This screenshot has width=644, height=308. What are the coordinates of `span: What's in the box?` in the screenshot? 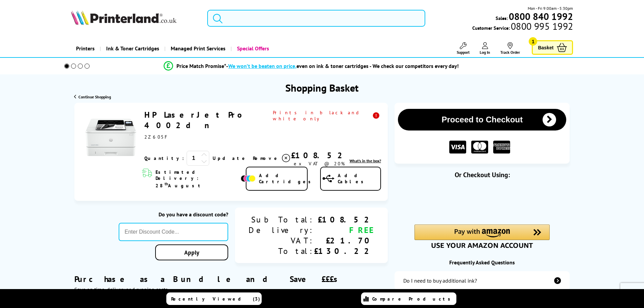 It's located at (365, 161).